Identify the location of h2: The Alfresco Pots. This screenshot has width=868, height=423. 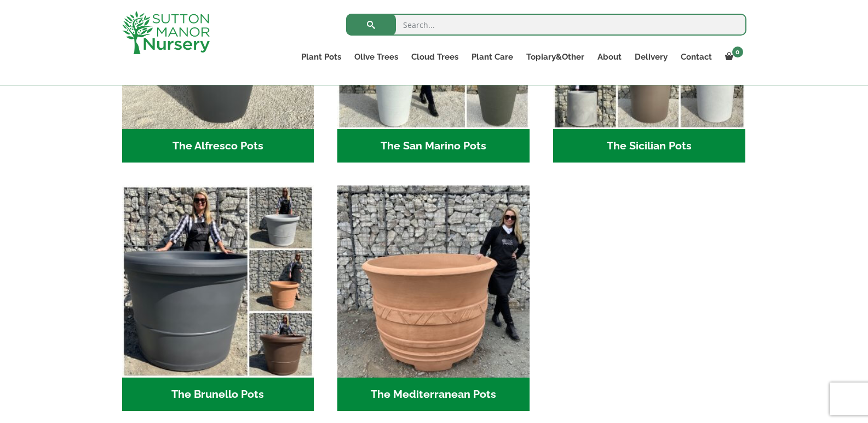
(218, 146).